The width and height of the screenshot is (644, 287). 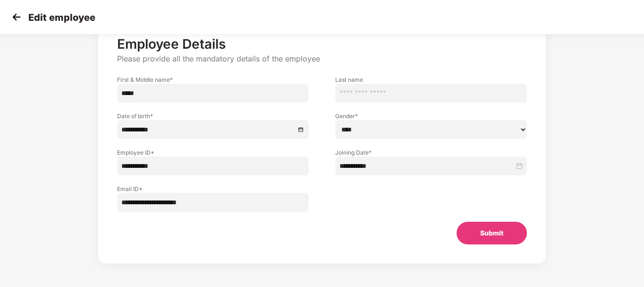 I want to click on label: Gender, so click(x=431, y=116).